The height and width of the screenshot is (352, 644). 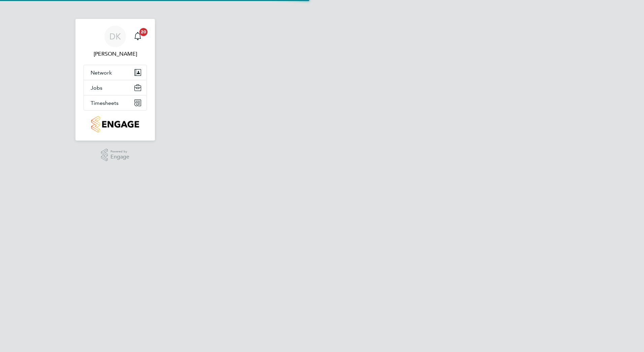 What do you see at coordinates (116, 54) in the screenshot?
I see `span: Daryl Keiderling` at bounding box center [116, 54].